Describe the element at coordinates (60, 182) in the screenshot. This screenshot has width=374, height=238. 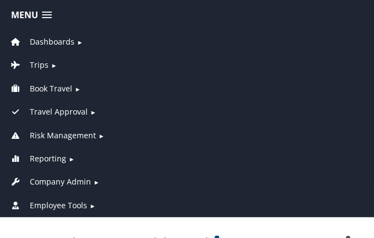
I see `span: Company Admin` at that location.